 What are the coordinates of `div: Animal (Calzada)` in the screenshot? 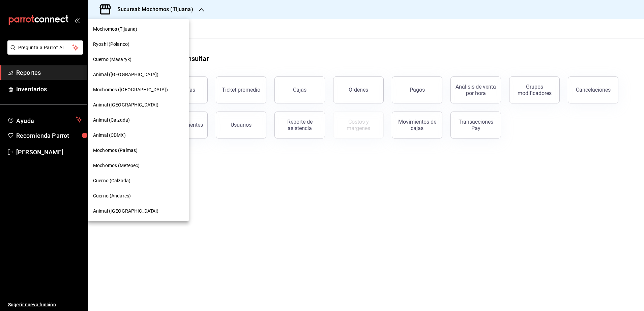 It's located at (138, 120).